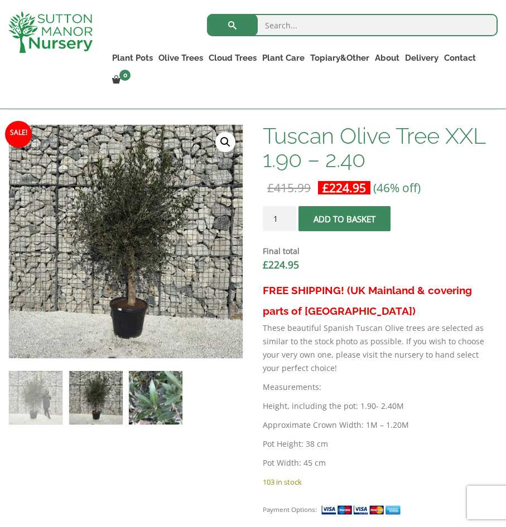 This screenshot has width=506, height=527. What do you see at coordinates (380, 406) in the screenshot?
I see `p: Height, including the pot: 1.90- 2.40M` at bounding box center [380, 406].